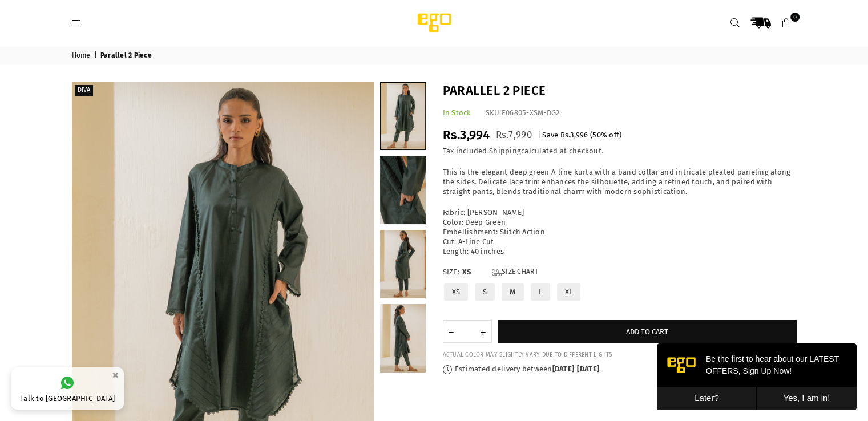  I want to click on quantity-input: Quantity, so click(467, 331).